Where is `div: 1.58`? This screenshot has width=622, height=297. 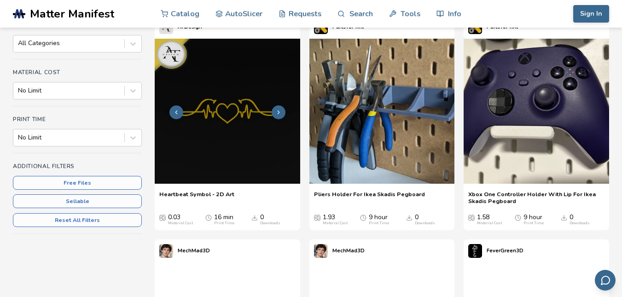
div: 1.58 is located at coordinates (489, 220).